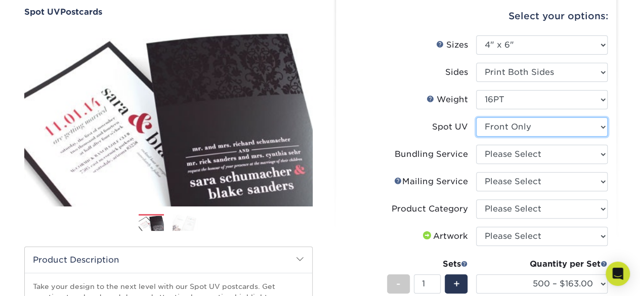  What do you see at coordinates (431, 182) in the screenshot?
I see `div: Mailing Service` at bounding box center [431, 182].